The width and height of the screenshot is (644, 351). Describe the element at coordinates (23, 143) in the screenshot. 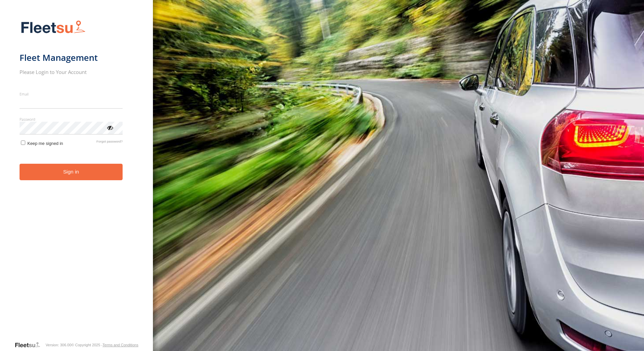

I see `input: Keep me signed in` at that location.